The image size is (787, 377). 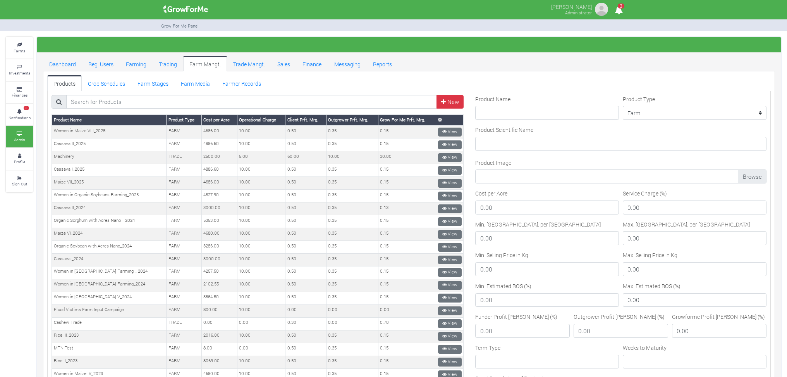 What do you see at coordinates (19, 136) in the screenshot?
I see `a: Admin` at bounding box center [19, 136].